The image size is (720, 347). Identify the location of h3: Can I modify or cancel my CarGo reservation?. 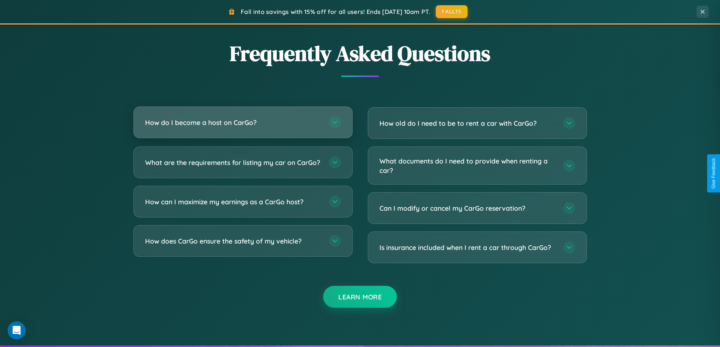
(467, 208).